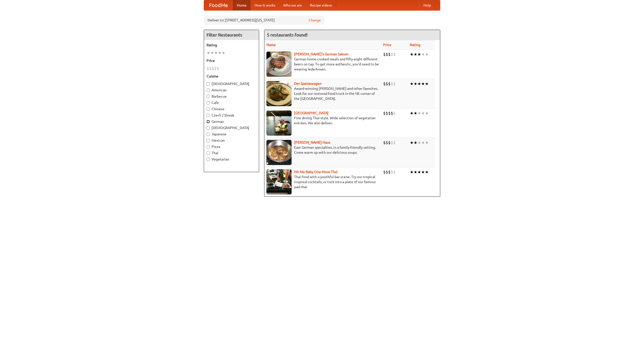 The width and height of the screenshot is (644, 356). What do you see at coordinates (232, 147) in the screenshot?
I see `label: Pizza` at bounding box center [232, 147].